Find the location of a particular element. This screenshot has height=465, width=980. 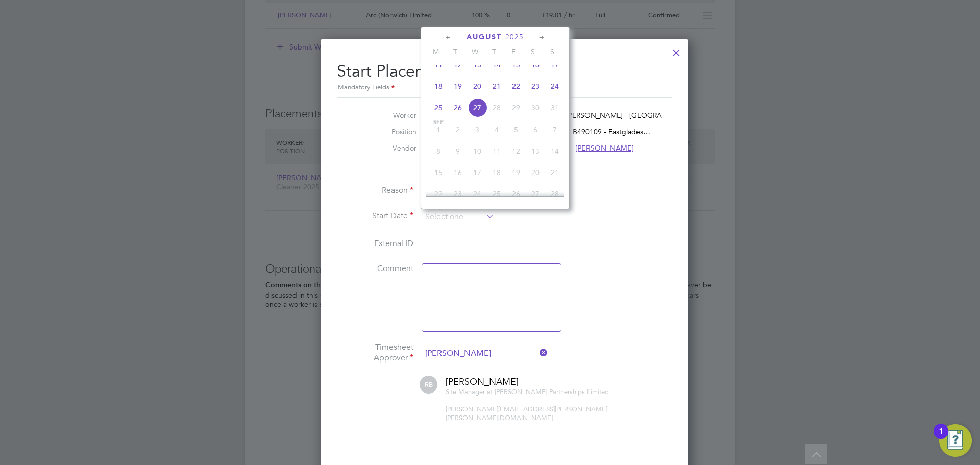

input: Select one is located at coordinates (458, 217).